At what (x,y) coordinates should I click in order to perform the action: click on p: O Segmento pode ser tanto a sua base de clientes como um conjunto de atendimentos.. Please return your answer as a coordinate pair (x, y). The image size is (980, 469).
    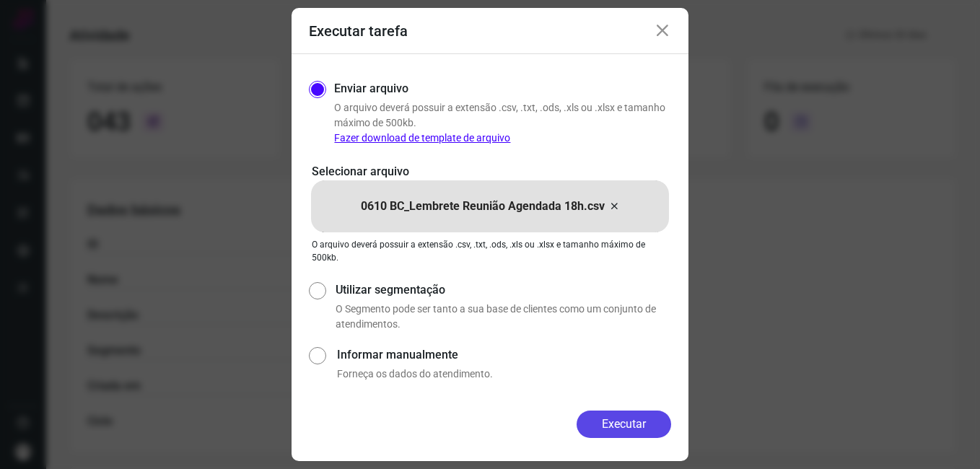
    Looking at the image, I should click on (503, 317).